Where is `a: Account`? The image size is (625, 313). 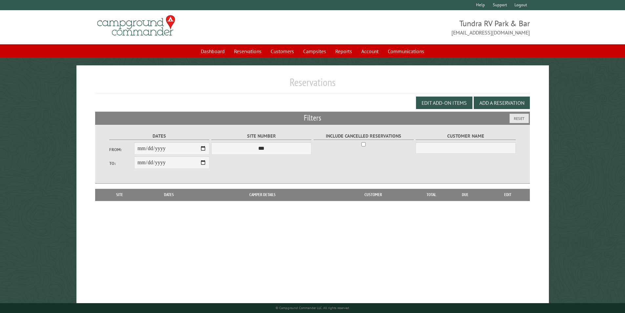 a: Account is located at coordinates (370, 51).